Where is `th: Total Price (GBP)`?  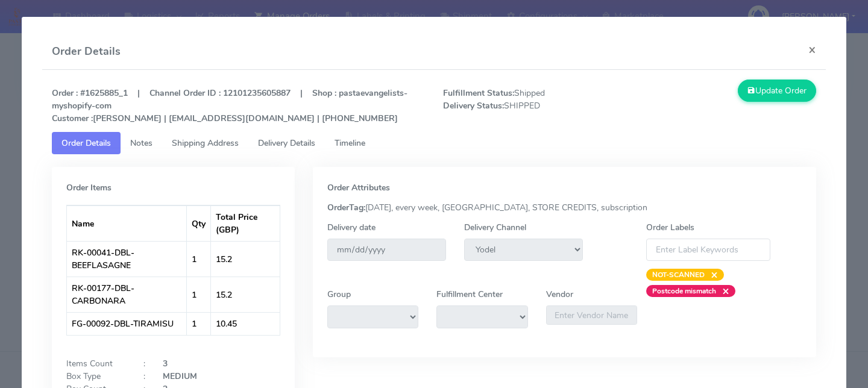 th: Total Price (GBP) is located at coordinates (246, 223).